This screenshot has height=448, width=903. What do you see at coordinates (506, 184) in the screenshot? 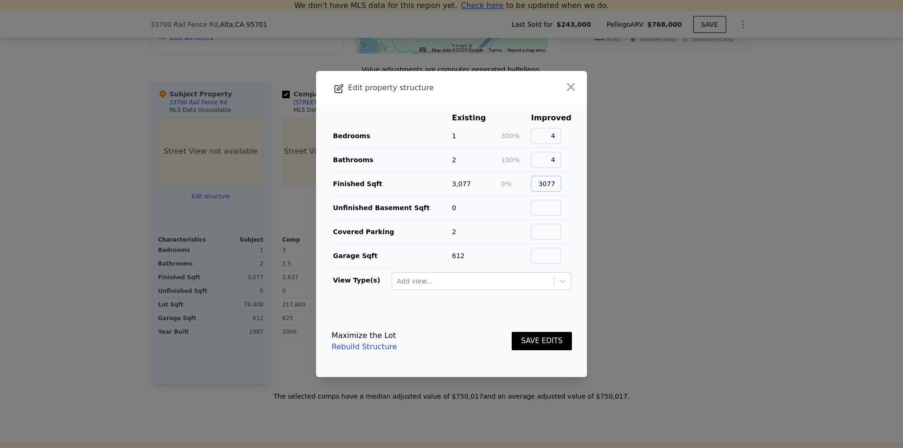
I see `span: 0%` at bounding box center [506, 184].